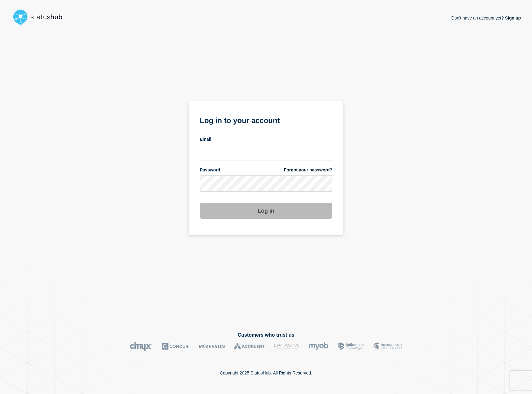 The width and height of the screenshot is (532, 394). I want to click on img: DataVita logo, so click(287, 346).